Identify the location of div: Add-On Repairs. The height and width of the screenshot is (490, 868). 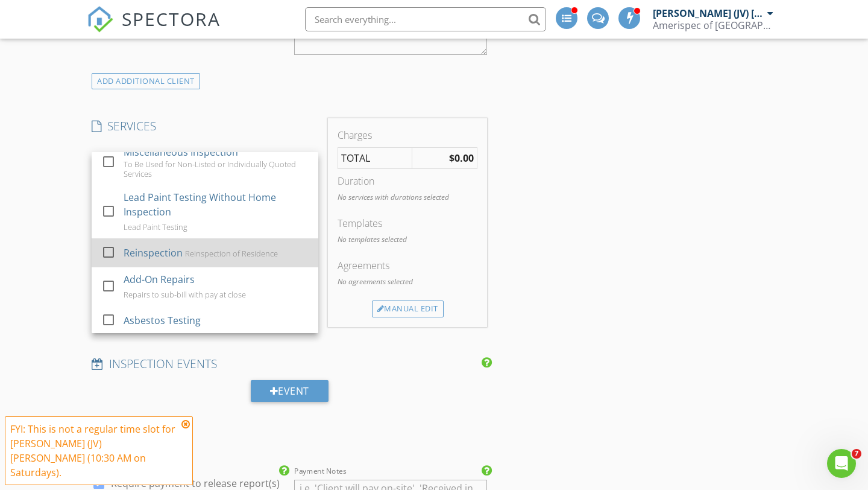
(159, 279).